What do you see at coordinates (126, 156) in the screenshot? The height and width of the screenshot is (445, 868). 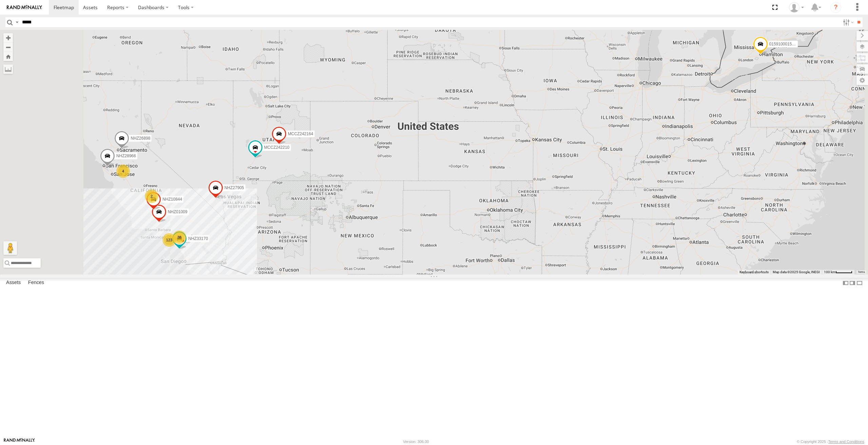 I see `span: NHZ28966` at bounding box center [126, 156].